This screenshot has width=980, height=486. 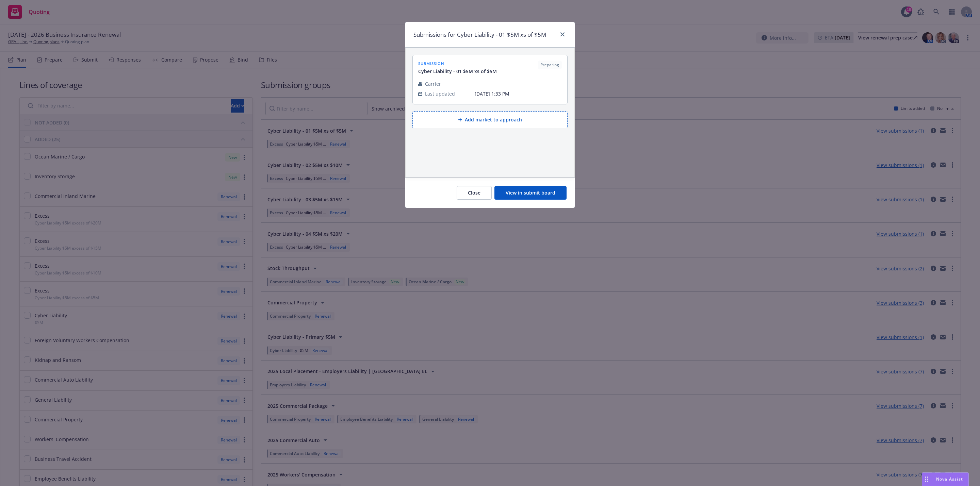 What do you see at coordinates (530, 193) in the screenshot?
I see `button: View in submit board` at bounding box center [530, 193].